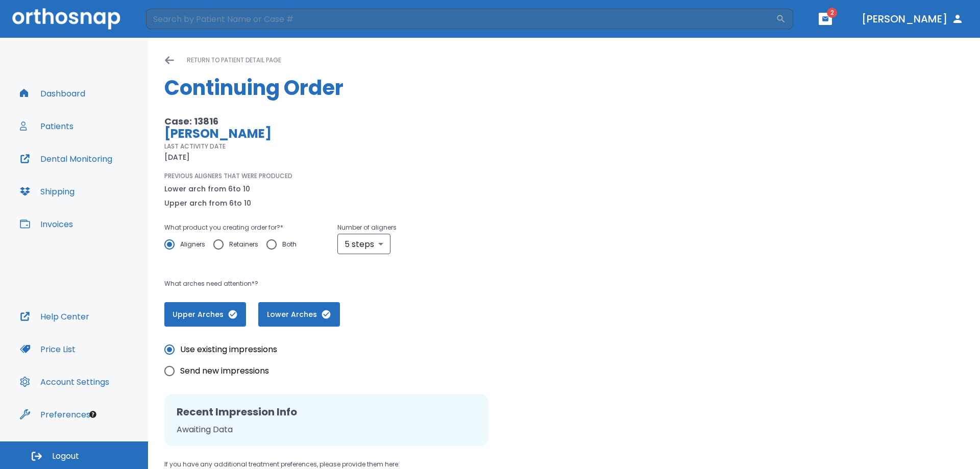 This screenshot has height=469, width=980. I want to click on span: Logout, so click(65, 456).